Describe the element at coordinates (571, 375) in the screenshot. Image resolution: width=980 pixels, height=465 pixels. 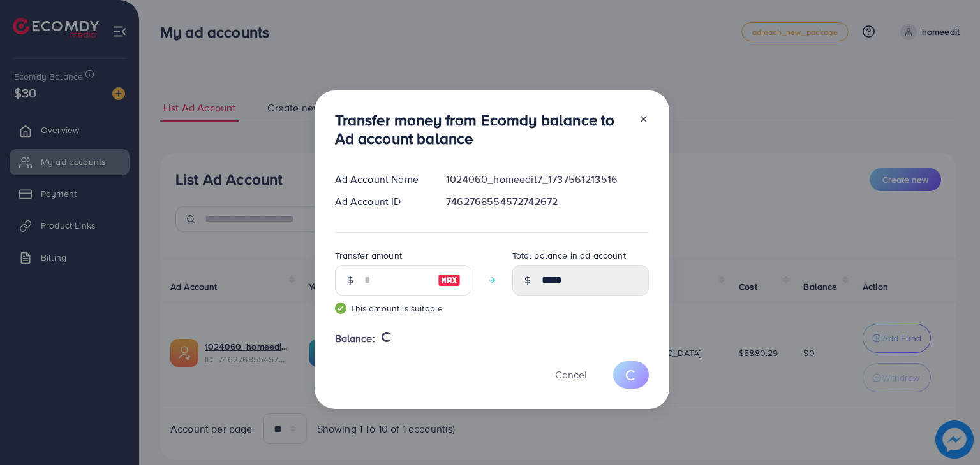
I see `button: Cancel` at that location.